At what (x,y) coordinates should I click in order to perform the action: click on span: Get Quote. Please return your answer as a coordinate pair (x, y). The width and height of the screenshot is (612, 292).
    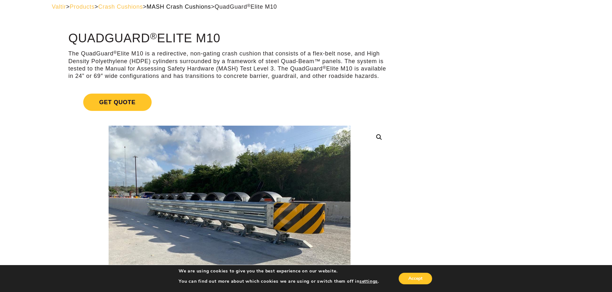
    Looking at the image, I should click on (117, 102).